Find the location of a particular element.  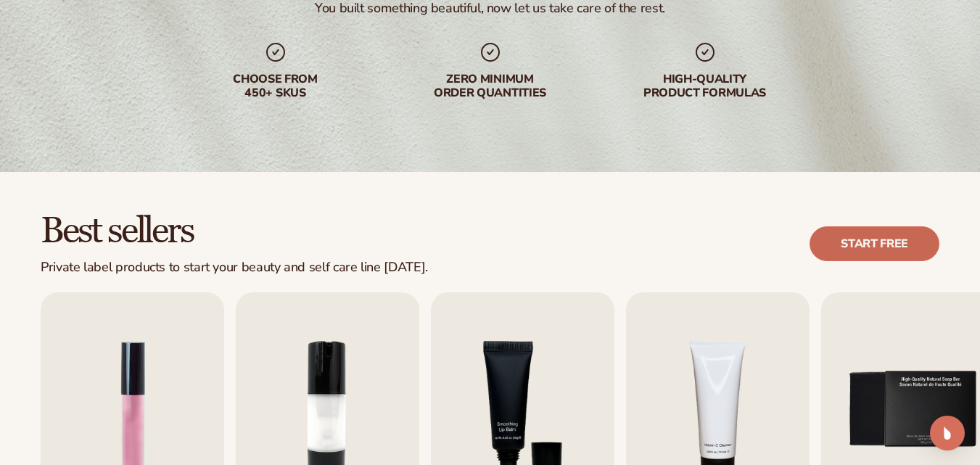

div: Choose from 450+ Skus is located at coordinates (276, 87).